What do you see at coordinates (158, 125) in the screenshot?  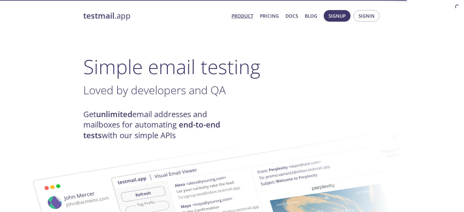 I see `h4: Get email addresses and mailboxes for automating with our simple APIs` at bounding box center [158, 125].